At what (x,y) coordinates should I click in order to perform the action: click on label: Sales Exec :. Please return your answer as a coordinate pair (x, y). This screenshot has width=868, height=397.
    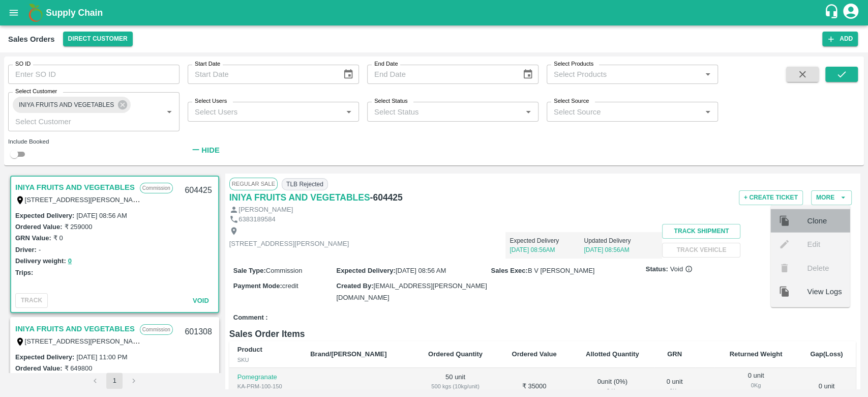
    Looking at the image, I should click on (510, 270).